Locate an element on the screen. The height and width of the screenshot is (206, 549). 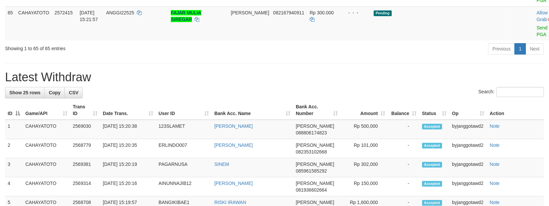
th: Bank Acc. Name: activate to sort column ascending is located at coordinates (252, 110).